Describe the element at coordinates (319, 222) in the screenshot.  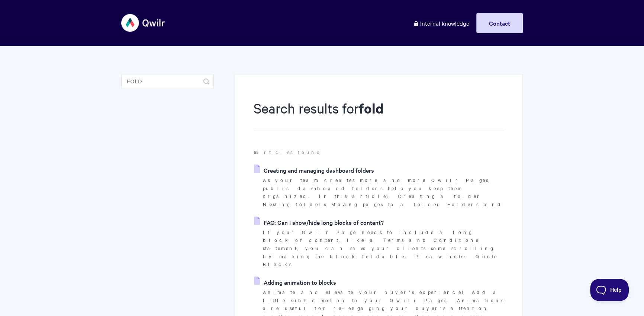
I see `a: FAQ: Can I show/hide long blocks of content?` at that location.